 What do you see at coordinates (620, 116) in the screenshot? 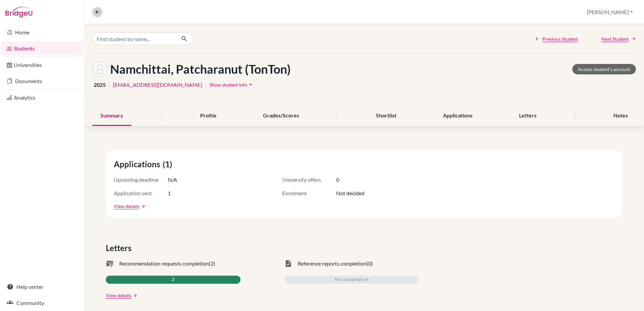
I see `div: Notes` at bounding box center [620, 116].